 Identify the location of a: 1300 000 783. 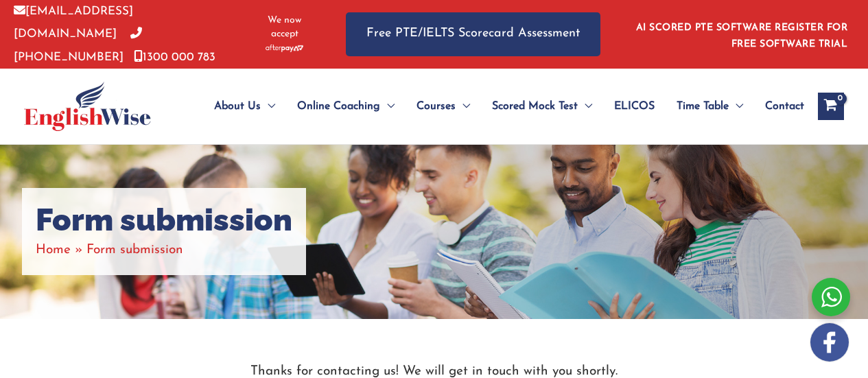
(174, 57).